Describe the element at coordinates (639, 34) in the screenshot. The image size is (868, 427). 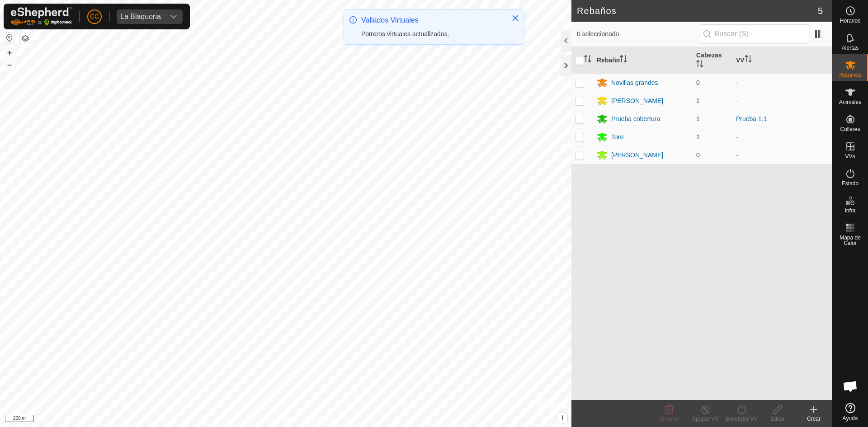
I see `span: 0 seleccionado` at that location.